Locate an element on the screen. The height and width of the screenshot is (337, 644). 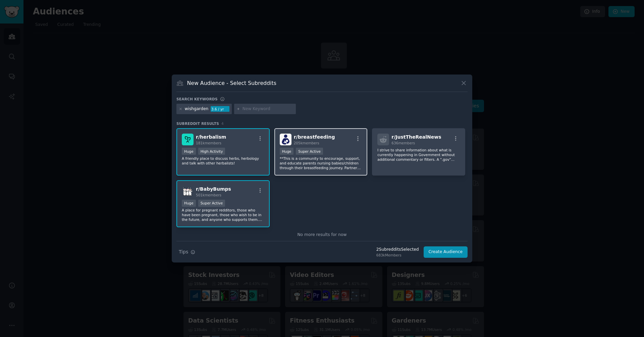
span: r/ breastfeeding is located at coordinates (315, 137).